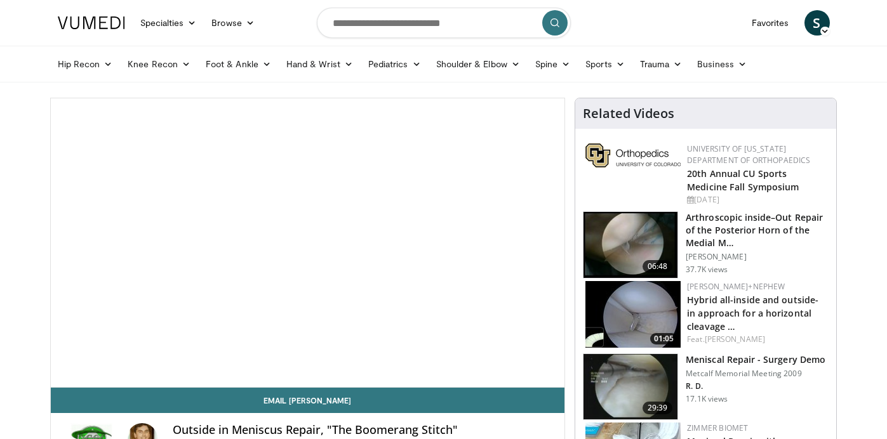 Image resolution: width=887 pixels, height=439 pixels. What do you see at coordinates (233, 23) in the screenshot?
I see `a: Browse` at bounding box center [233, 23].